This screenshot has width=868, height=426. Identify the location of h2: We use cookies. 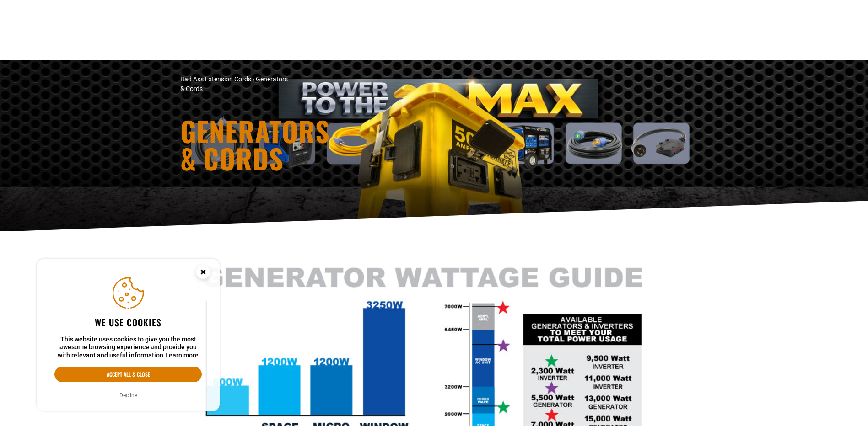
(128, 323).